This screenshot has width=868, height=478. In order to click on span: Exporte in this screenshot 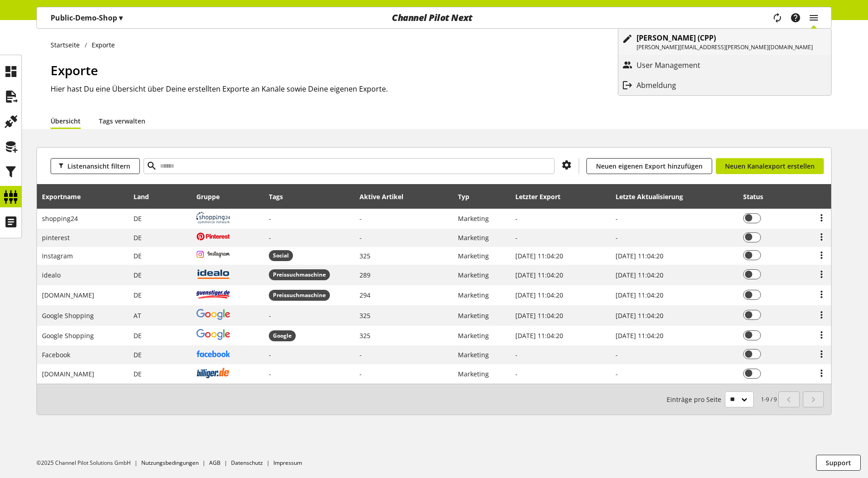, I will do `click(74, 70)`.